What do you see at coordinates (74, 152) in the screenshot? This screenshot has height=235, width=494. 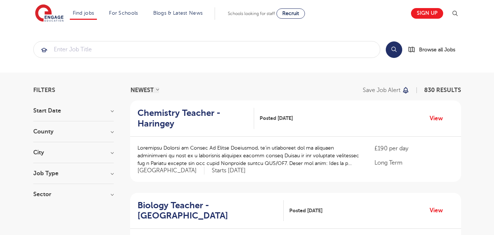 I see `h3: City` at bounding box center [74, 152].